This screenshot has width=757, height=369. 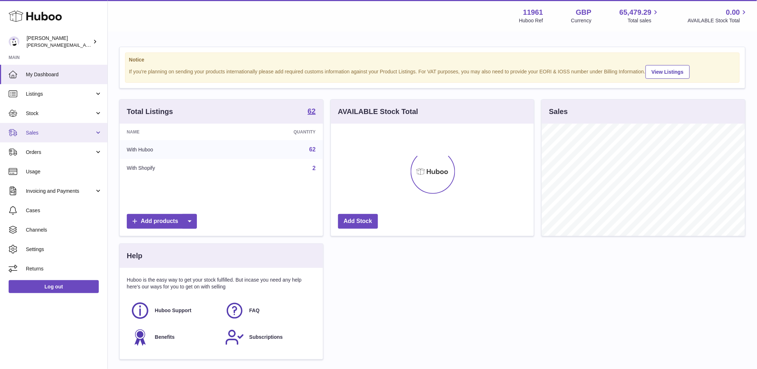 I want to click on th: Name, so click(x=174, y=132).